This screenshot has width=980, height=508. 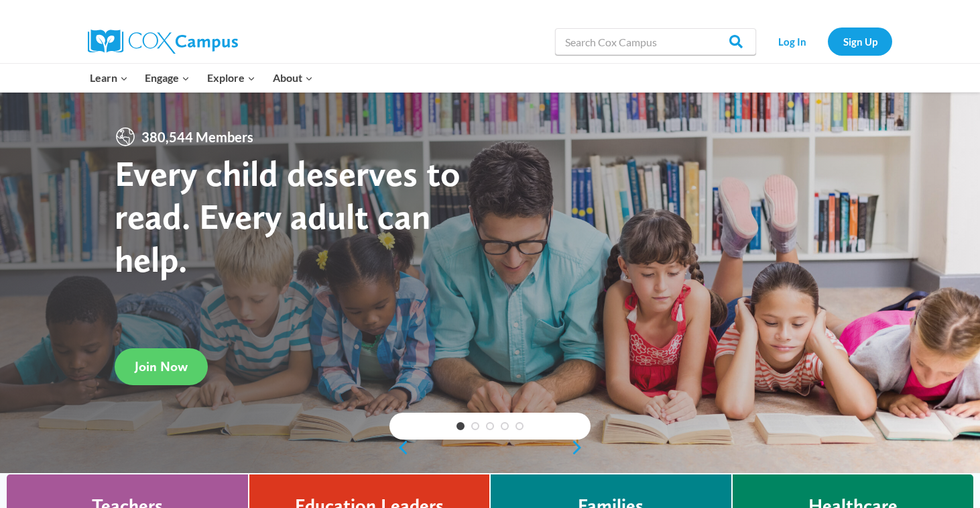 I want to click on a: 1, so click(x=461, y=426).